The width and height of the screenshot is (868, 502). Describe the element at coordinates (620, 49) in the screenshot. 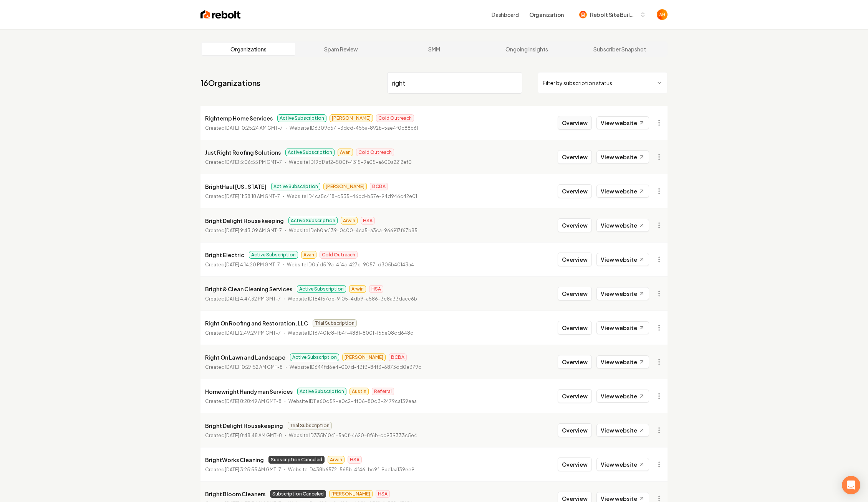

I see `a: Subscriber Snapshot` at that location.